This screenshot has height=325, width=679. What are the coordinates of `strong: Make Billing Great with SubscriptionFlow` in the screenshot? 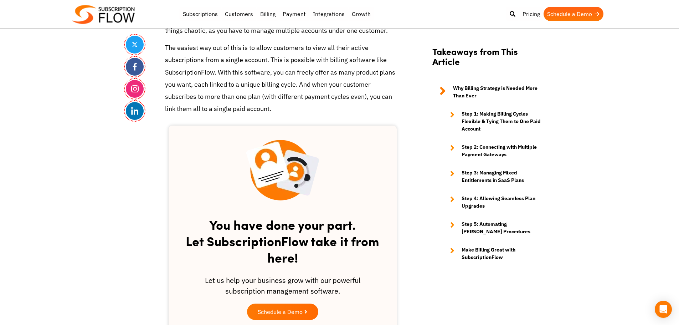 It's located at (504, 253).